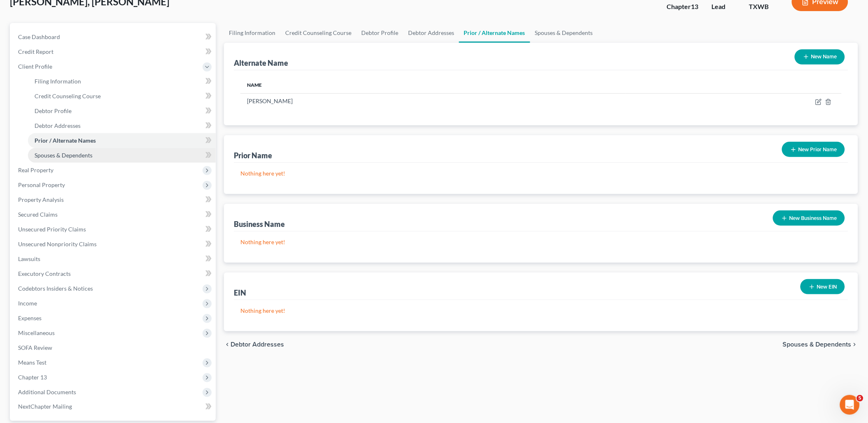 This screenshot has height=423, width=868. I want to click on span: Prior / Alternate Names, so click(65, 140).